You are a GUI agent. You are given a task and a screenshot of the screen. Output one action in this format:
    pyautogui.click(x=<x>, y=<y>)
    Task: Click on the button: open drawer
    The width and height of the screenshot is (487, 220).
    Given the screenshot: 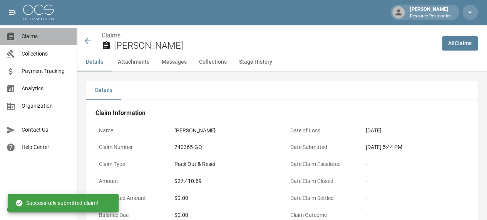 What is the action you would take?
    pyautogui.click(x=12, y=12)
    